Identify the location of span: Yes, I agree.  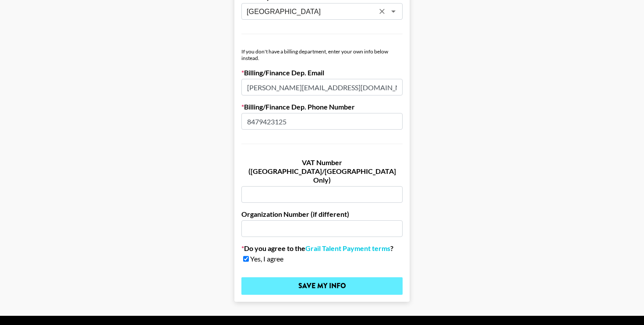
(267, 259).